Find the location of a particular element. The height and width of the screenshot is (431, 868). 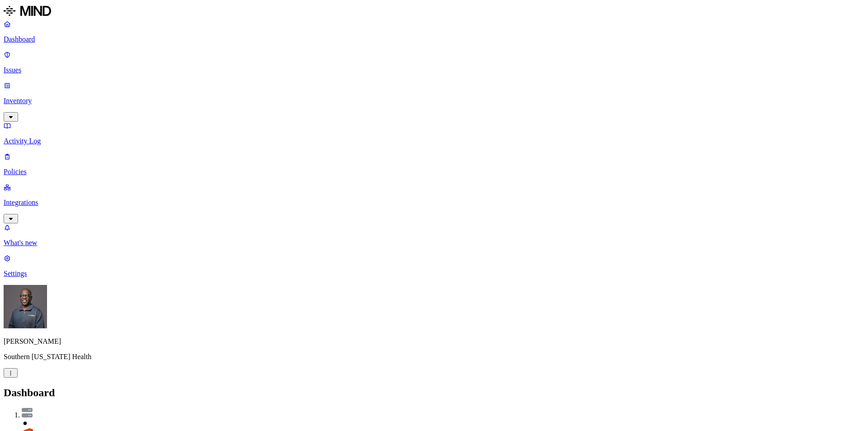

a: What's new is located at coordinates (434, 235).